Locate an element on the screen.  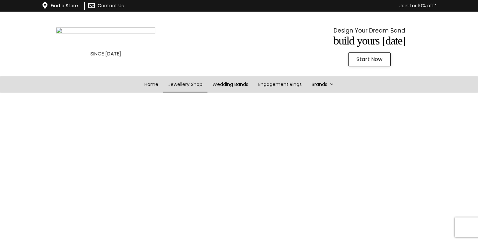
a: Contact Us is located at coordinates (110, 6).